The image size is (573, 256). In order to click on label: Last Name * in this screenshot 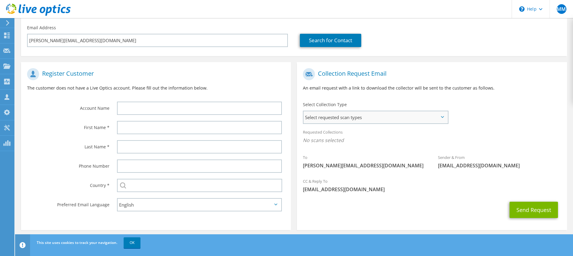, I will do `click(68, 145)`.